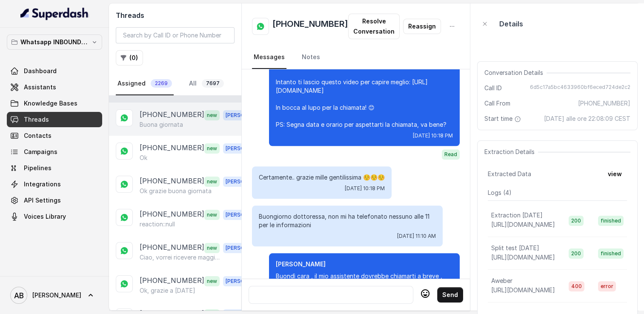  I want to click on p: Whatsapp INBOUND Workspace, so click(54, 42).